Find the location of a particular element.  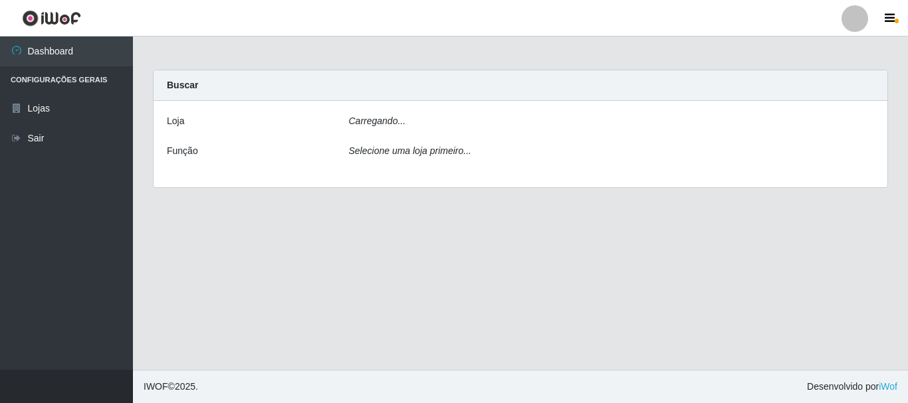

span: © 2025 . is located at coordinates (171, 387).